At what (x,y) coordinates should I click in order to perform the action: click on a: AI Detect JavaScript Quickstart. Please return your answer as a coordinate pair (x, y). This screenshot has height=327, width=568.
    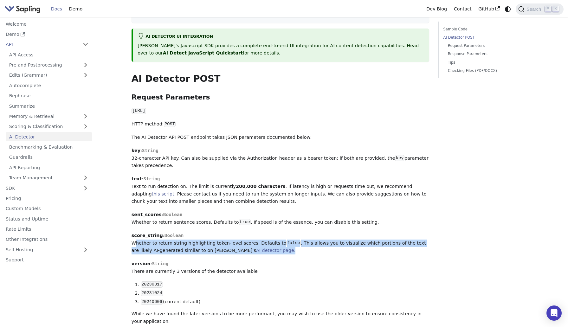
    Looking at the image, I should click on (203, 53).